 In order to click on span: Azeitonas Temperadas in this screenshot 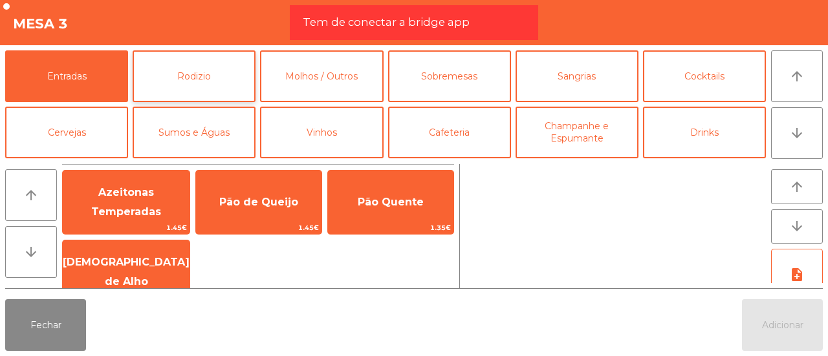, I will do `click(126, 202)`.